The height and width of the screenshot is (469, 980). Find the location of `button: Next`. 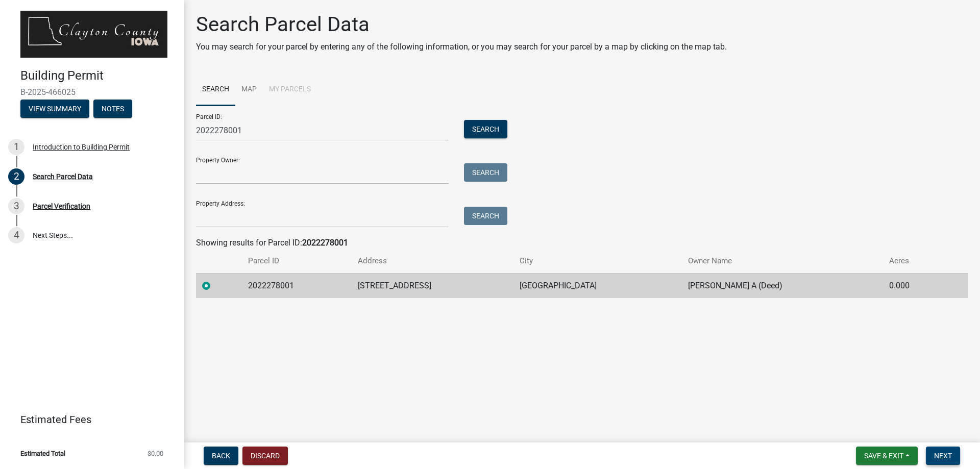

button: Next is located at coordinates (943, 456).